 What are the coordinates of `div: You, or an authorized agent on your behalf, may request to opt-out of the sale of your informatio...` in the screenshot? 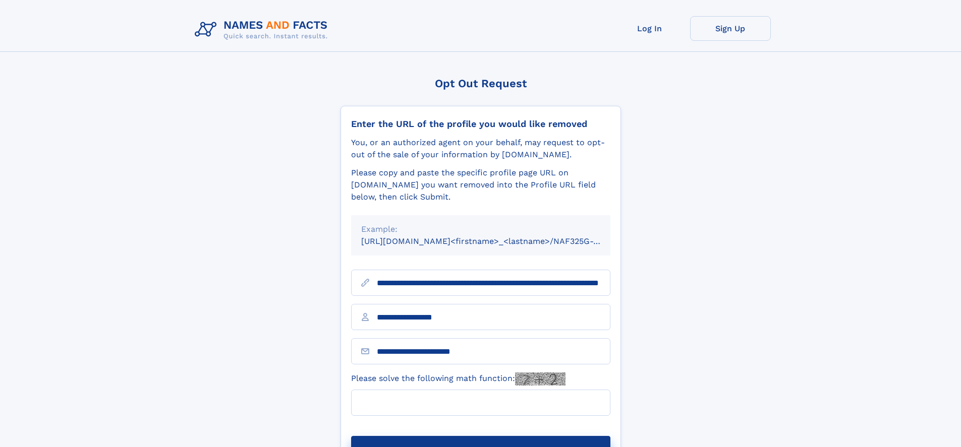 It's located at (481, 149).